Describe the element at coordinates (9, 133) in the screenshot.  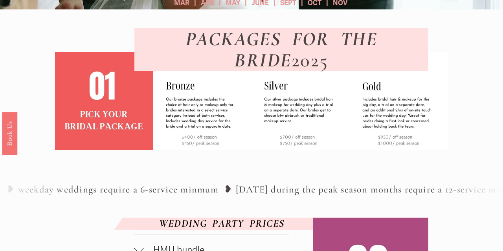
I see `a: Book Us` at that location.